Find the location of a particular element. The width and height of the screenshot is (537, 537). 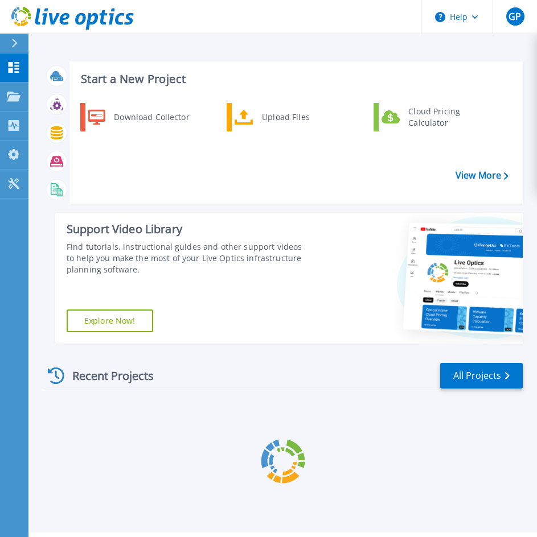

a: All Projects is located at coordinates (481, 376).